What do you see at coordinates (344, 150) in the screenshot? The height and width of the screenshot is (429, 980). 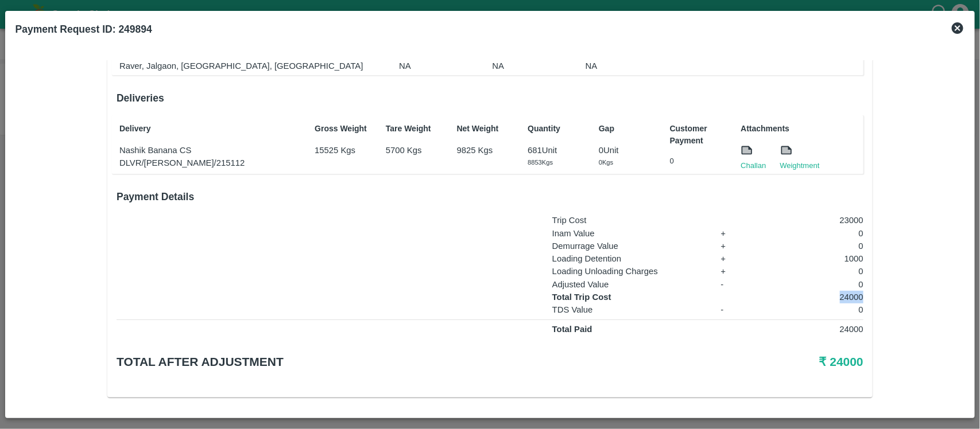 I see `p: 15525 Kgs` at bounding box center [344, 150].